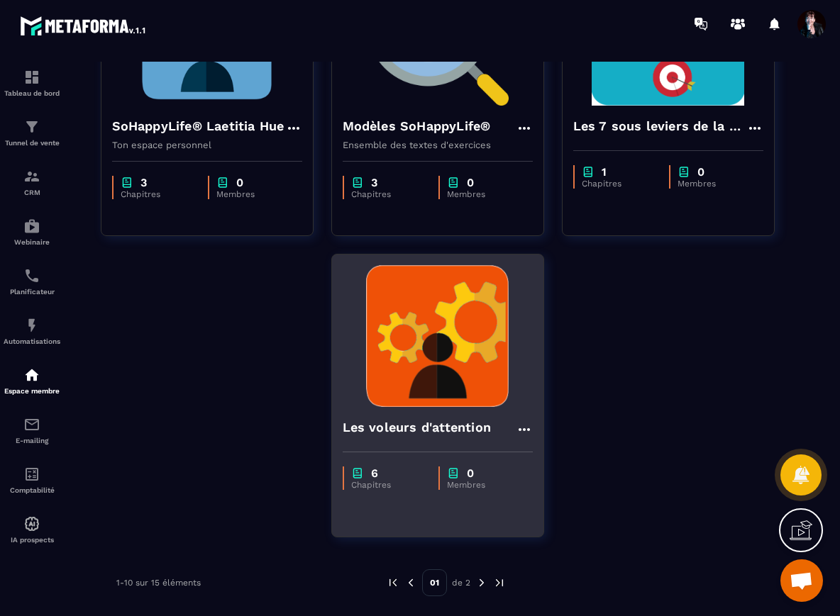 The image size is (840, 616). Describe the element at coordinates (32, 132) in the screenshot. I see `a: formationformationTunnel de vente` at that location.